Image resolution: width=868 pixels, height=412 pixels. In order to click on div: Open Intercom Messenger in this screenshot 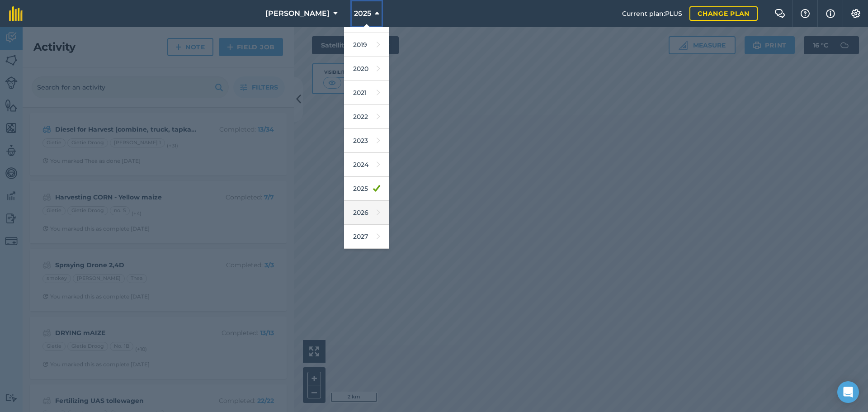, I will do `click(848, 392)`.